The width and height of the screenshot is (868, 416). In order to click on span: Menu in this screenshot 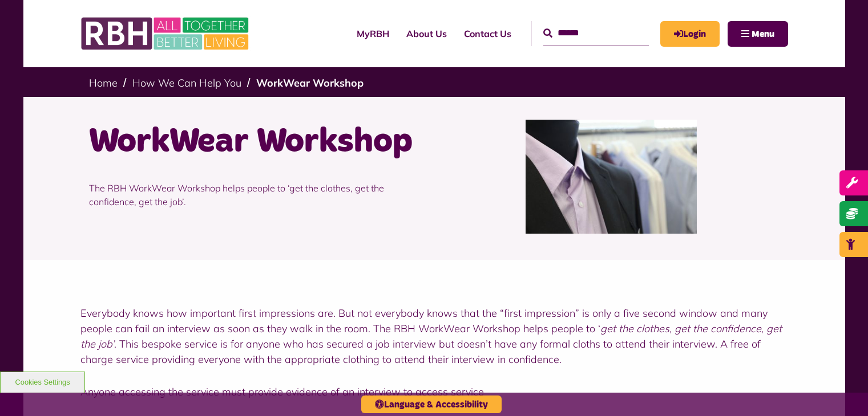, I will do `click(763, 34)`.